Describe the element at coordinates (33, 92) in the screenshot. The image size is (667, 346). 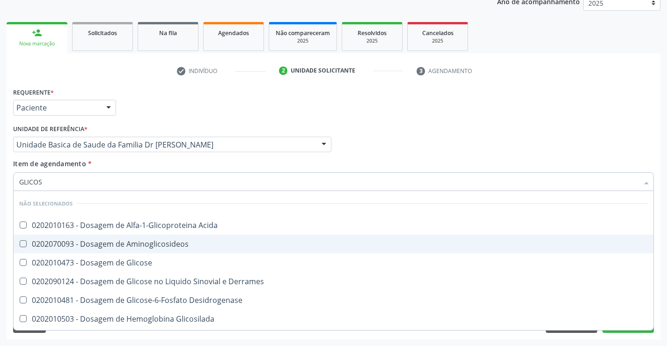
I see `label: Requerente` at that location.